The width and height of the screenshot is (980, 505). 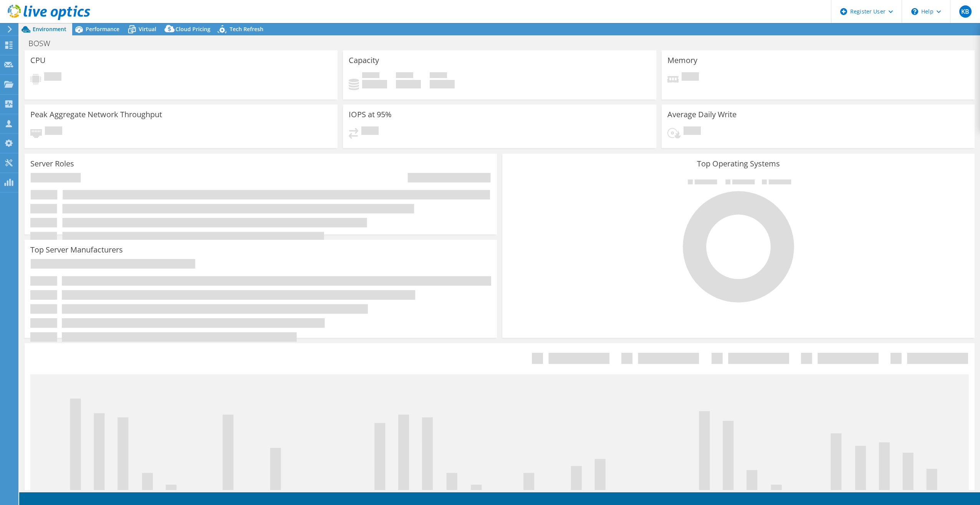 What do you see at coordinates (683, 60) in the screenshot?
I see `h3: Memory` at bounding box center [683, 60].